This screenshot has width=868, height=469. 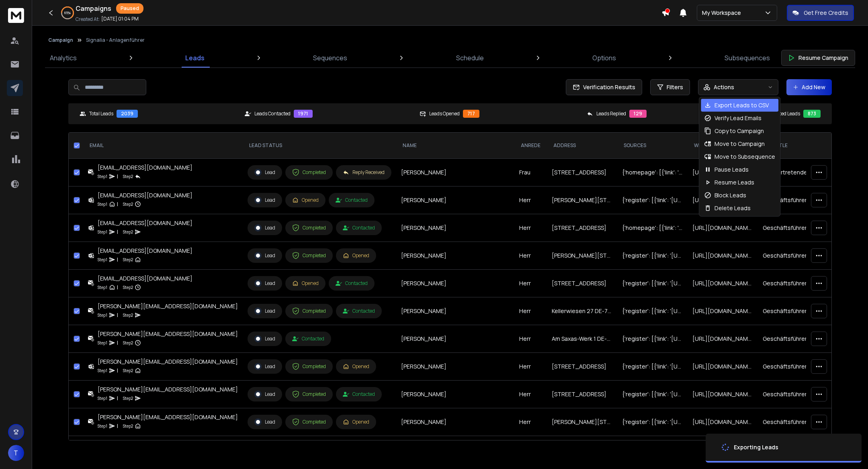 What do you see at coordinates (604, 58) in the screenshot?
I see `p: Options` at bounding box center [604, 58].